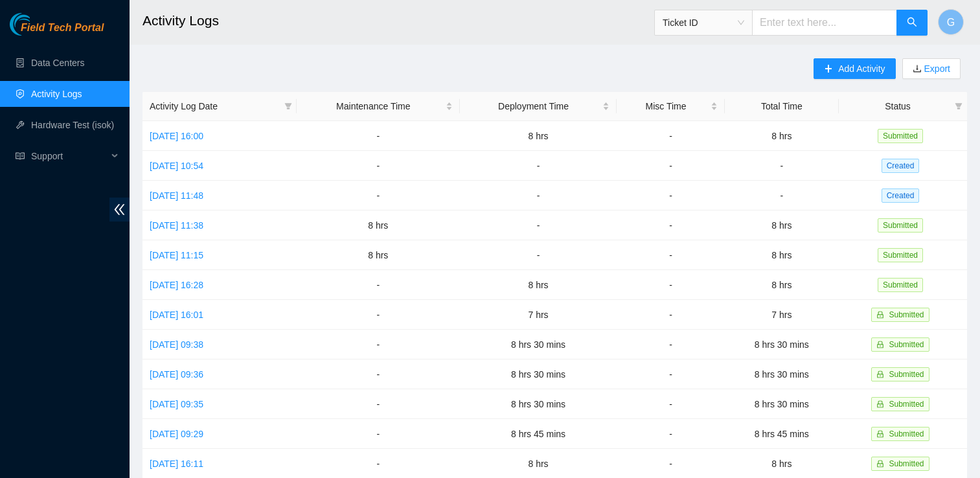  I want to click on span: G, so click(951, 22).